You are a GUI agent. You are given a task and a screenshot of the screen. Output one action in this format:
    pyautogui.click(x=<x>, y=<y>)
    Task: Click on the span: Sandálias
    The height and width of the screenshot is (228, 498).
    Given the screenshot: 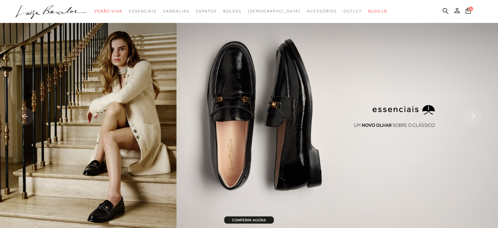 What is the action you would take?
    pyautogui.click(x=176, y=11)
    